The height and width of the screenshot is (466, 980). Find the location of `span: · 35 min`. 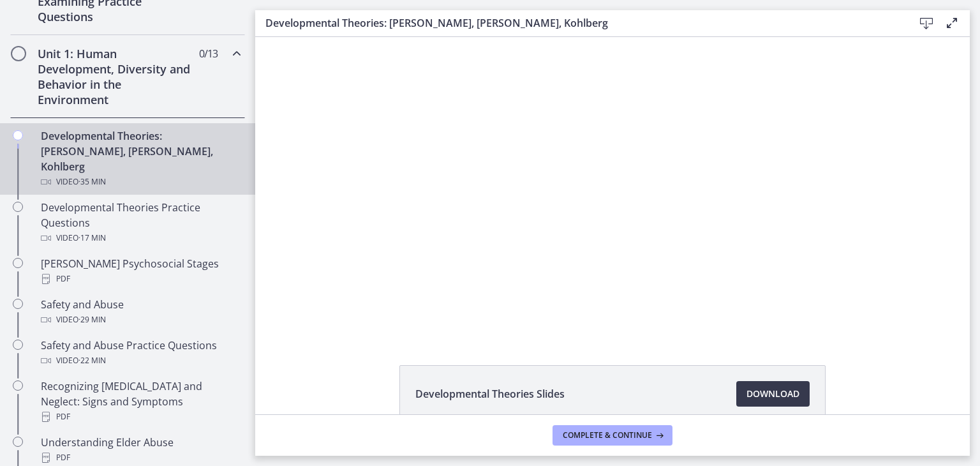

span: · 35 min is located at coordinates (92, 182).